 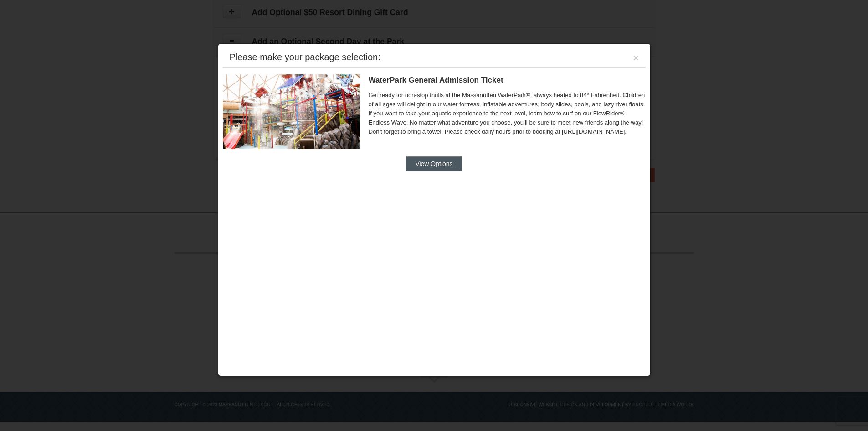 What do you see at coordinates (291, 112) in the screenshot?
I see `img: 6619917-1403-22d2226d.jpg` at bounding box center [291, 112].